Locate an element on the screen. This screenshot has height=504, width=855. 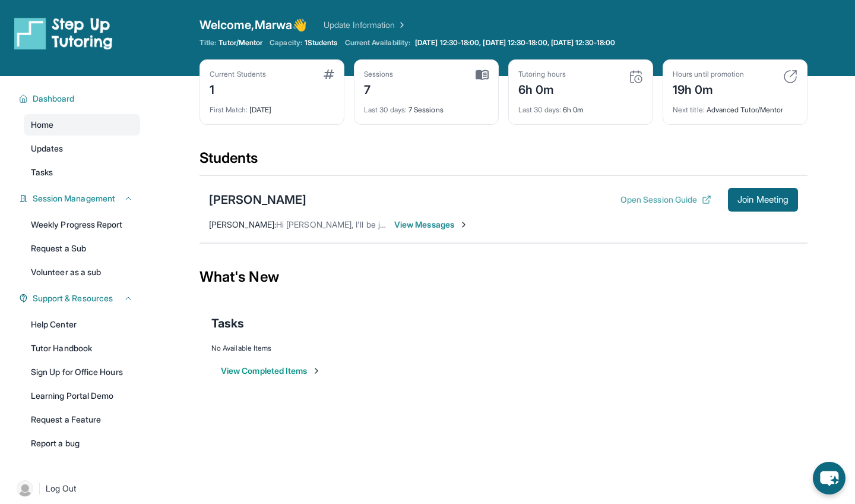
div: Students is located at coordinates (504, 162).